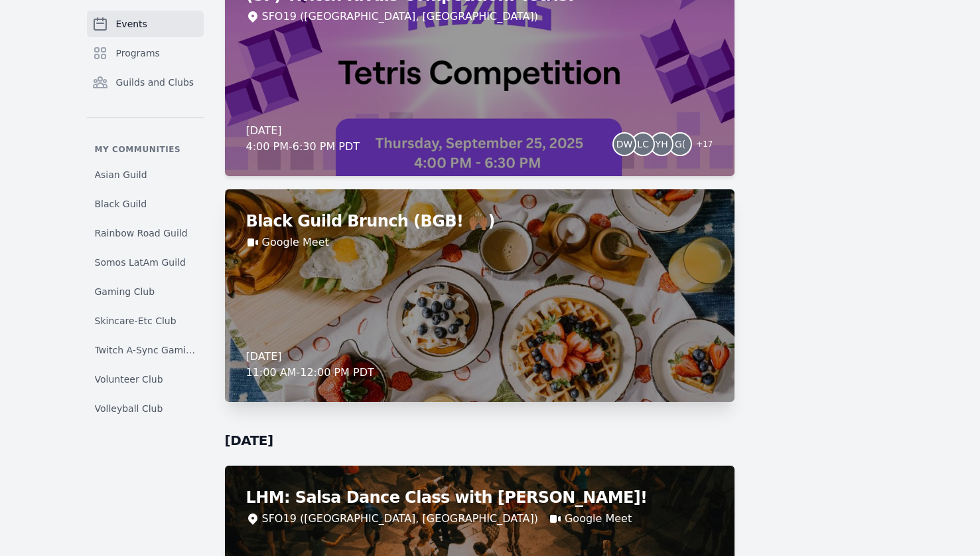 This screenshot has width=980, height=556. Describe the element at coordinates (138, 53) in the screenshot. I see `span: Programs` at that location.